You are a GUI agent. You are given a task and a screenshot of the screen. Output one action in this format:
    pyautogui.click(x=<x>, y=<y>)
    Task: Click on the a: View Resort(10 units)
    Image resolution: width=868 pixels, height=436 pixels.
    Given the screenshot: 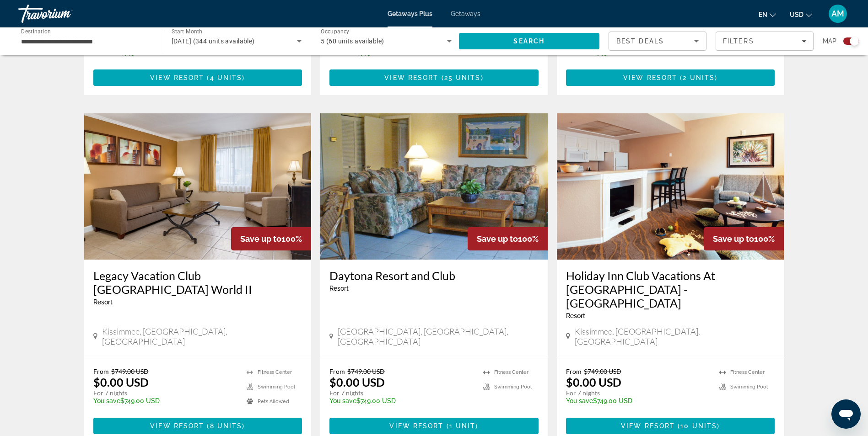 What is the action you would take?
    pyautogui.click(x=670, y=426)
    